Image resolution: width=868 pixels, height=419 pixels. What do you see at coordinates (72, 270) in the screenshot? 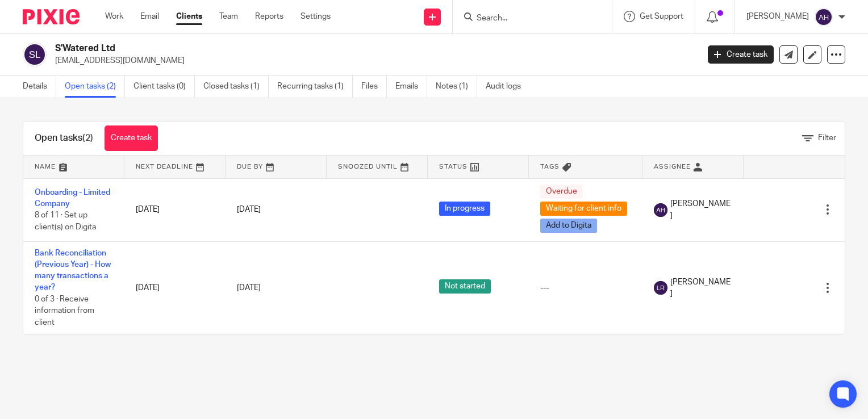
I see `a: Bank Reconciliation (Previous Year) - How many transactions a year?` at bounding box center [72, 270].